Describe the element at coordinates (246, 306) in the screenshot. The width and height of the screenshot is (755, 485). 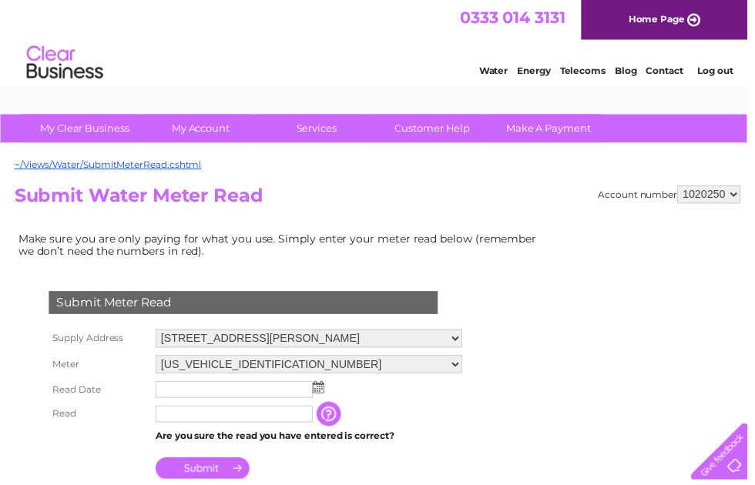
I see `div: Submit Meter Read` at that location.